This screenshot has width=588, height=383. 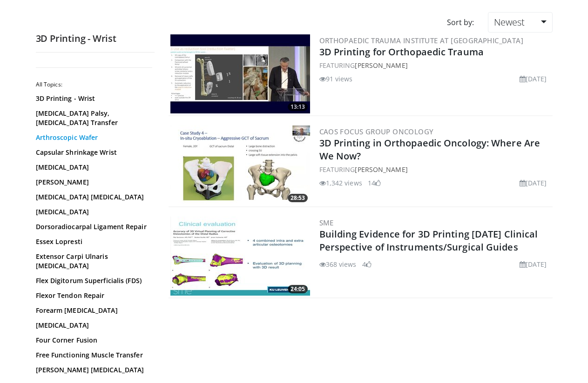 I want to click on li: 14, so click(x=374, y=182).